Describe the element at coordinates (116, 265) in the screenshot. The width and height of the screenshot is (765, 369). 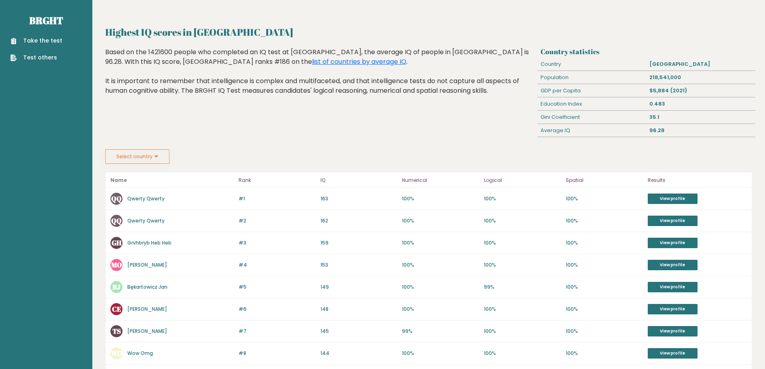
I see `text: MO` at that location.